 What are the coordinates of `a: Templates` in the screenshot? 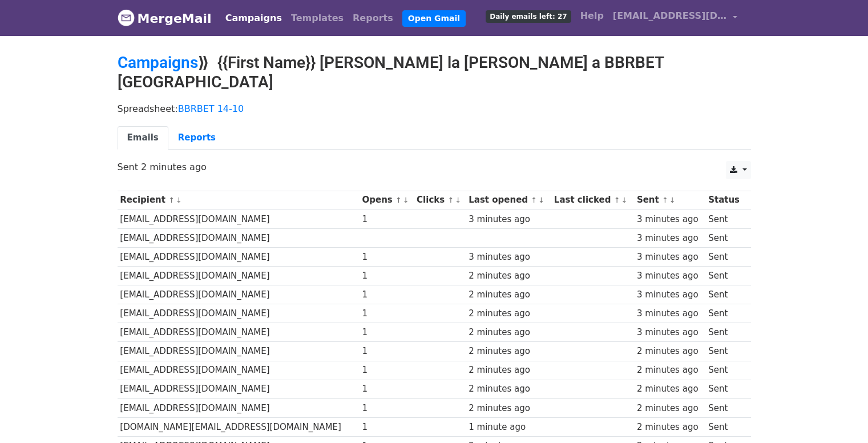 It's located at (317, 18).